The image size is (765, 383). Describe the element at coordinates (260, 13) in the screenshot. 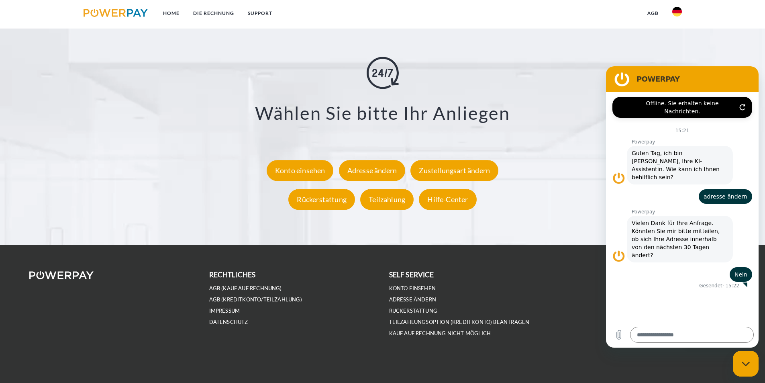

I see `a: SUPPORT` at that location.